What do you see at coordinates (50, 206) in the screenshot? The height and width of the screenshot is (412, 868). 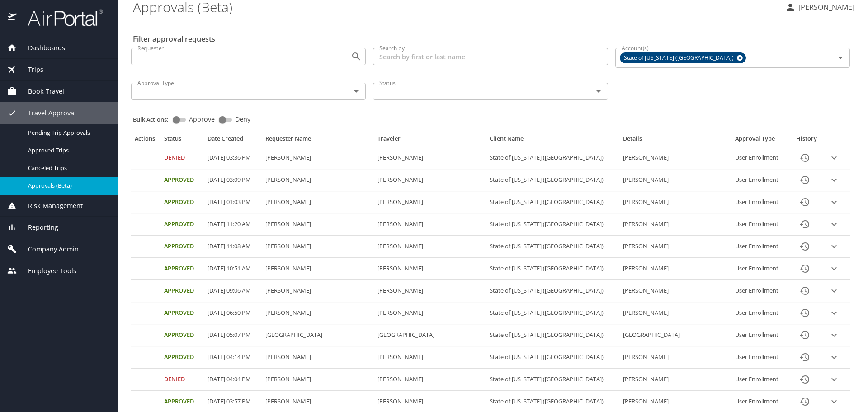 I see `span: Risk Management` at bounding box center [50, 206].